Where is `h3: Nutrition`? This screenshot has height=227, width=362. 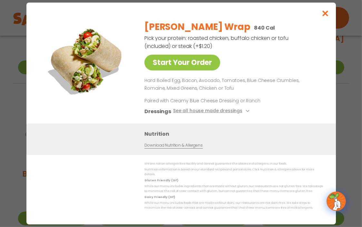
h3: Nutrition is located at coordinates (235, 134).